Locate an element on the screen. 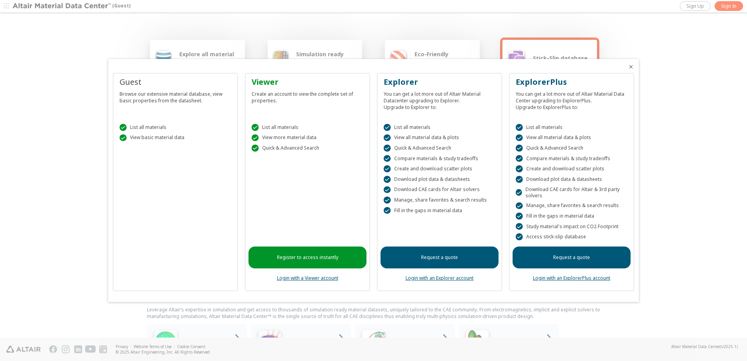 Image resolution: width=747 pixels, height=361 pixels. a: Register to access instantly is located at coordinates (308, 258).